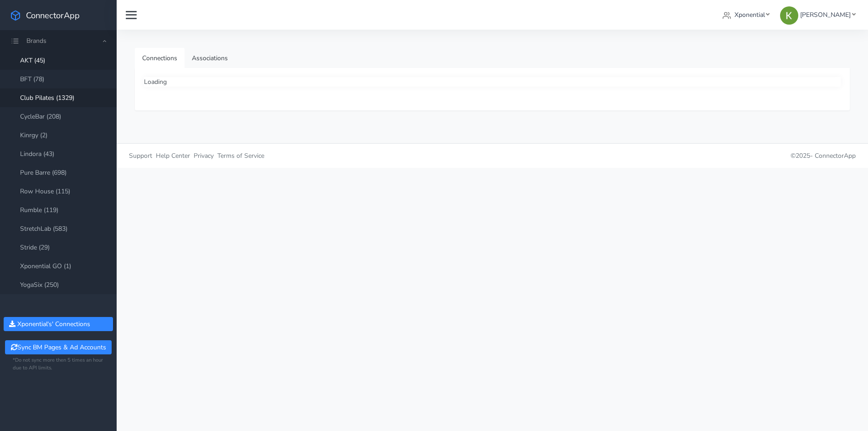  What do you see at coordinates (37, 41) in the screenshot?
I see `span: Brands` at bounding box center [37, 41].